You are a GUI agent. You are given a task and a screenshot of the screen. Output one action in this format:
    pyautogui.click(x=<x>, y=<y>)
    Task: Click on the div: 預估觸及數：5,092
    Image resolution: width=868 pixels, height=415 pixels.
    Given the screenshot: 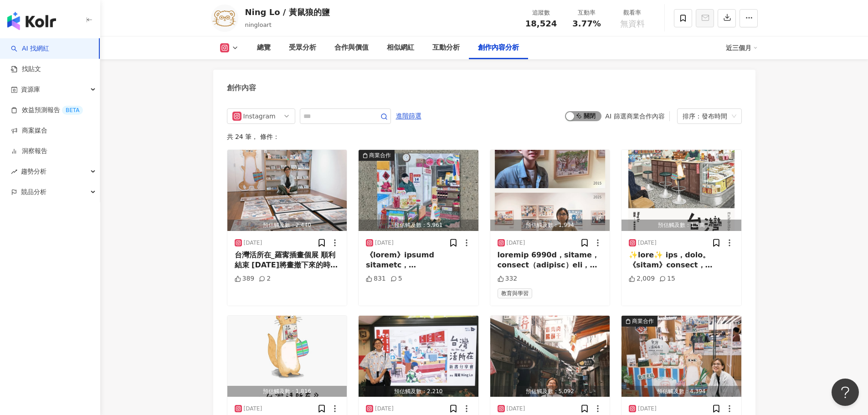 What is the action you would take?
    pyautogui.click(x=550, y=391)
    